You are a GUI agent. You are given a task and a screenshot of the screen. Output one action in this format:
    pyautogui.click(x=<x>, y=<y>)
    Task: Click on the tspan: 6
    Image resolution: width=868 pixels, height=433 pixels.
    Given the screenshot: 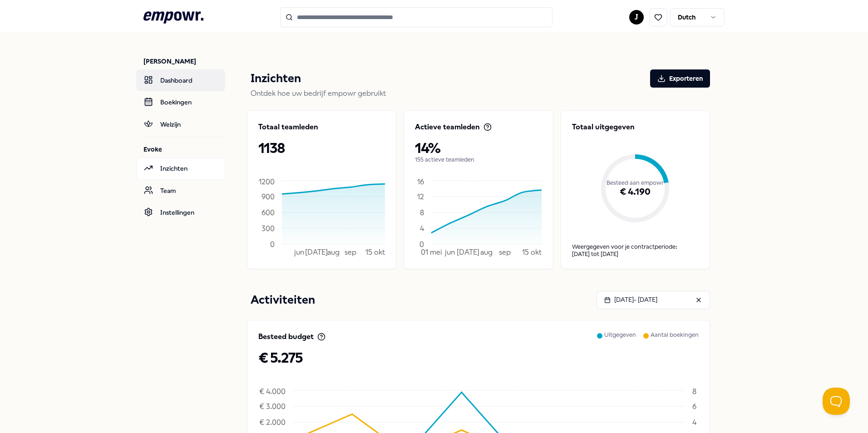 What is the action you would take?
    pyautogui.click(x=694, y=406)
    